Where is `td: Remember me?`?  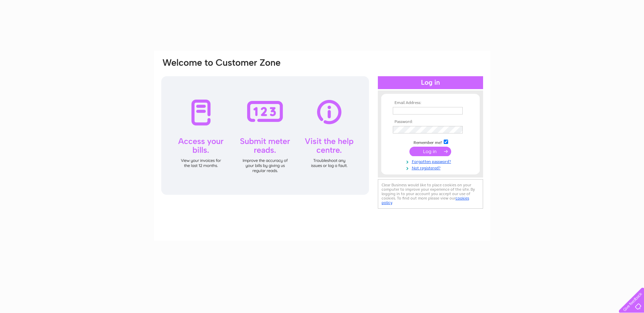 td: Remember me? is located at coordinates (430, 142).